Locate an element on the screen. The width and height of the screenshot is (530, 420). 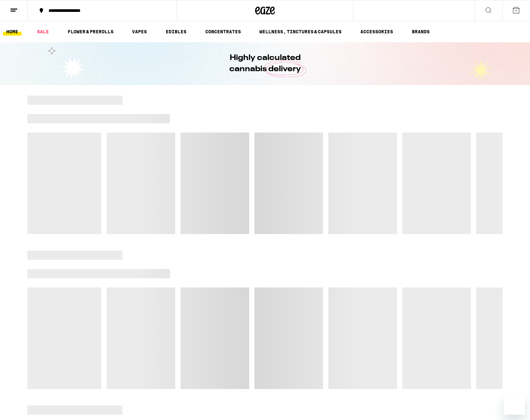
a: ACCESSORIES is located at coordinates (376, 32).